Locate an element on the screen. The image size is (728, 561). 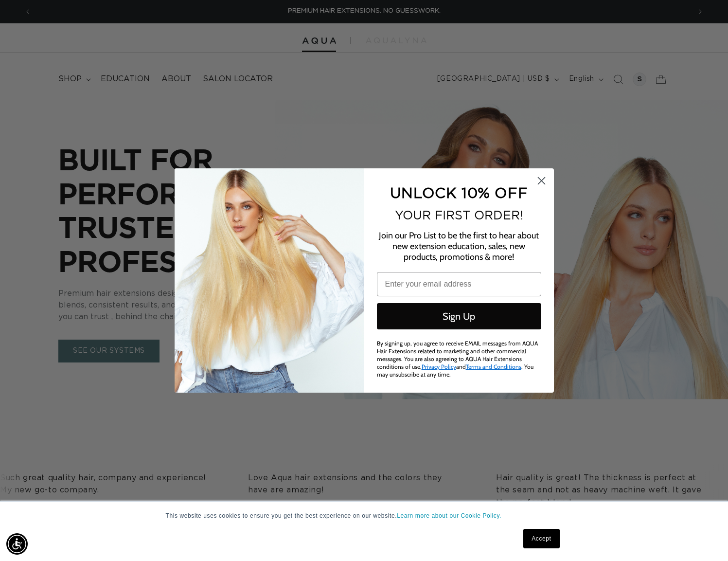
div: Accessibility Menu is located at coordinates (17, 544).